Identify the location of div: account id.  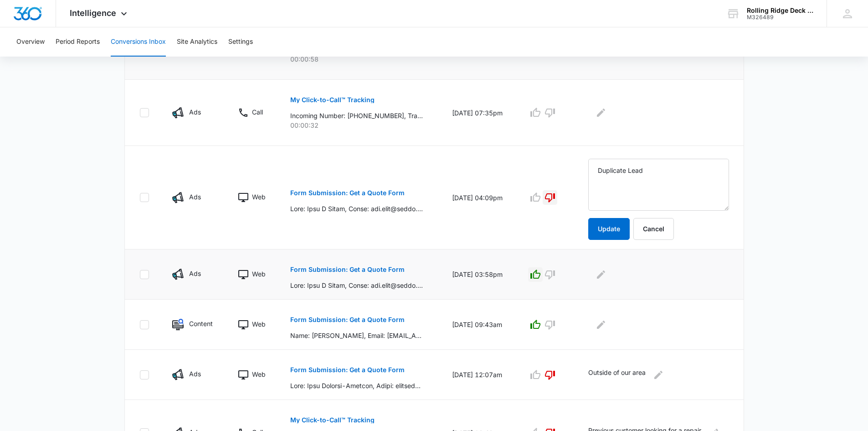
(780, 17).